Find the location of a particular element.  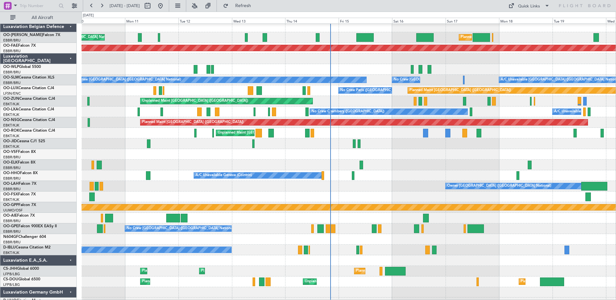

span: Refresh is located at coordinates (243, 6).